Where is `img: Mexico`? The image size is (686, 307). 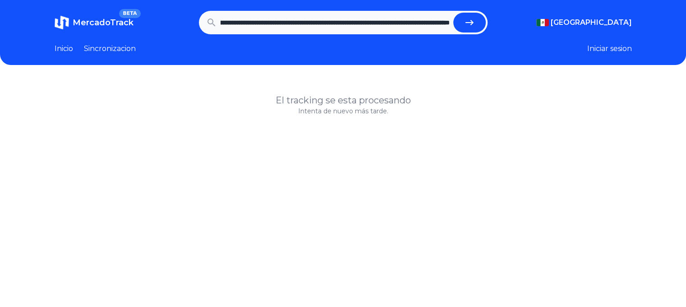
img: Mexico is located at coordinates (542, 23).